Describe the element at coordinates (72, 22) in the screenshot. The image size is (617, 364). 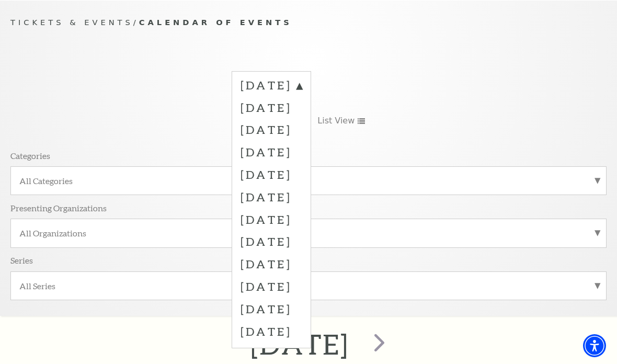
I see `span: Tickets & Events` at that location.